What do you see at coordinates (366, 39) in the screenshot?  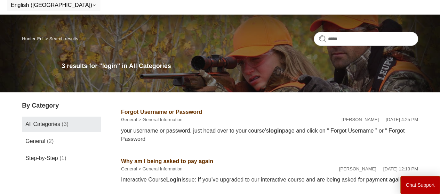 I see `input: Search` at bounding box center [366, 39].